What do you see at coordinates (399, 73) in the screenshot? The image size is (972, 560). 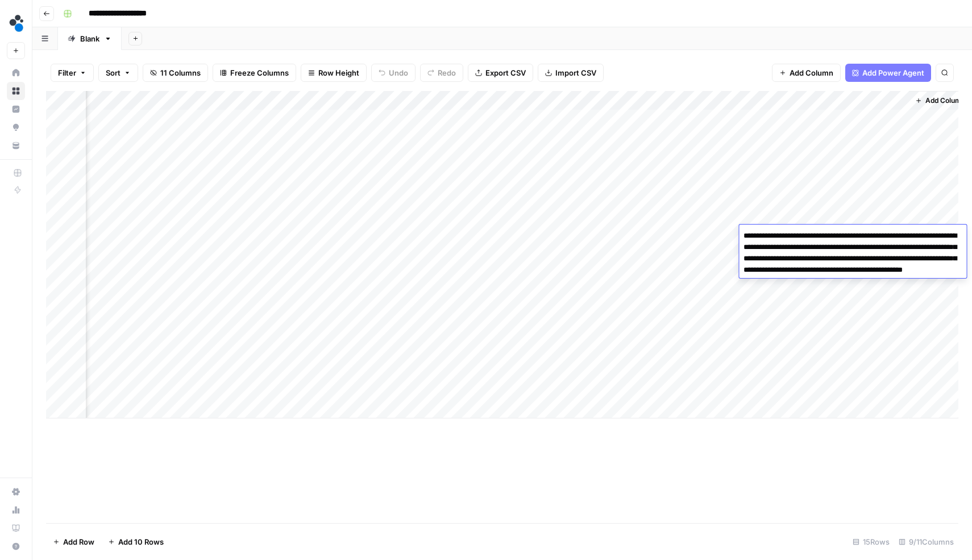 I see `span: Undo` at bounding box center [399, 73].